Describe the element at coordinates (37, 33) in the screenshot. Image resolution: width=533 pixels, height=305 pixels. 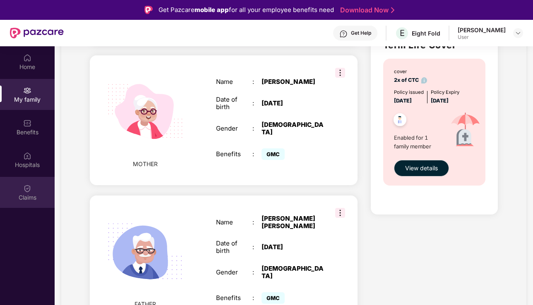
I see `img: New Pazcare Logo` at that location.